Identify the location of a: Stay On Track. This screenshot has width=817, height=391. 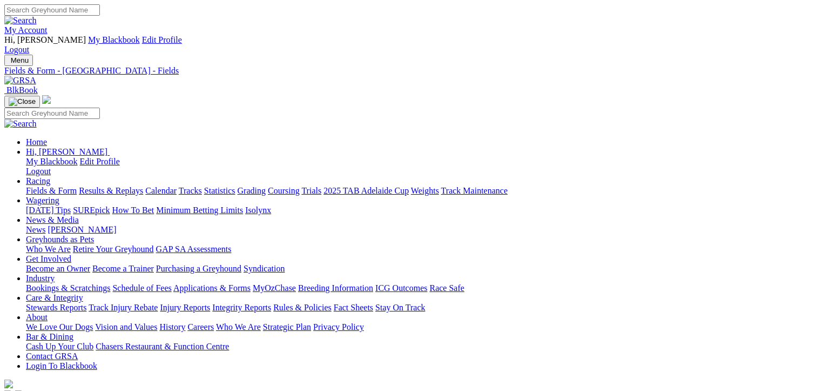
(400, 307).